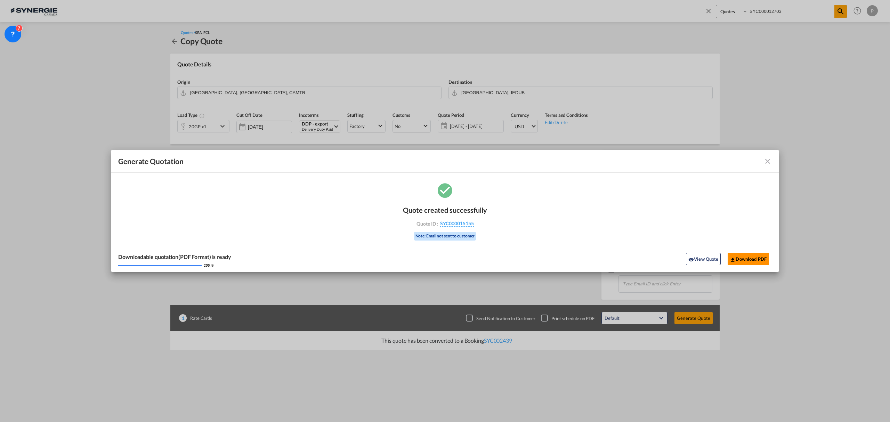  What do you see at coordinates (457, 224) in the screenshot?
I see `span: SYC000015155` at bounding box center [457, 224].